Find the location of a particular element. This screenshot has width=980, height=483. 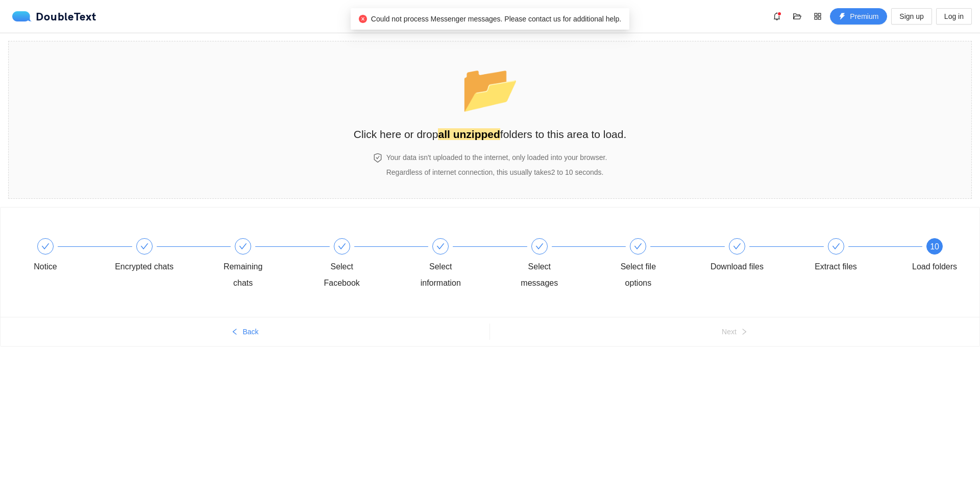

div: DoubleText is located at coordinates (54, 16).